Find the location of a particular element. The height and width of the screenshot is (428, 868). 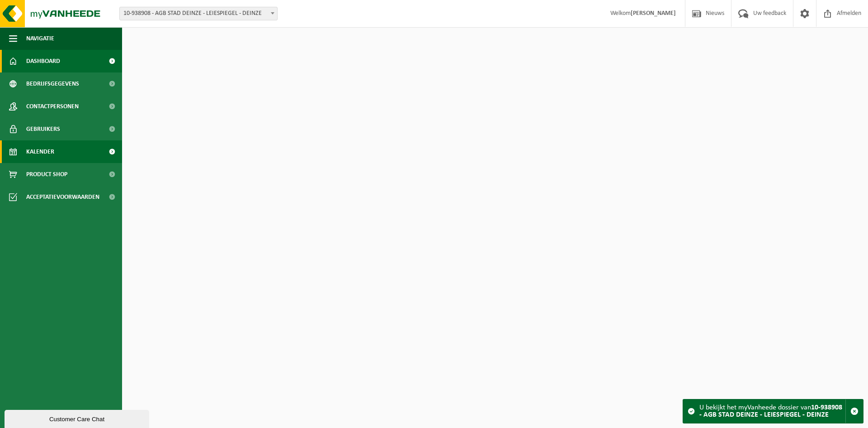

span: Kalender is located at coordinates (40, 152).